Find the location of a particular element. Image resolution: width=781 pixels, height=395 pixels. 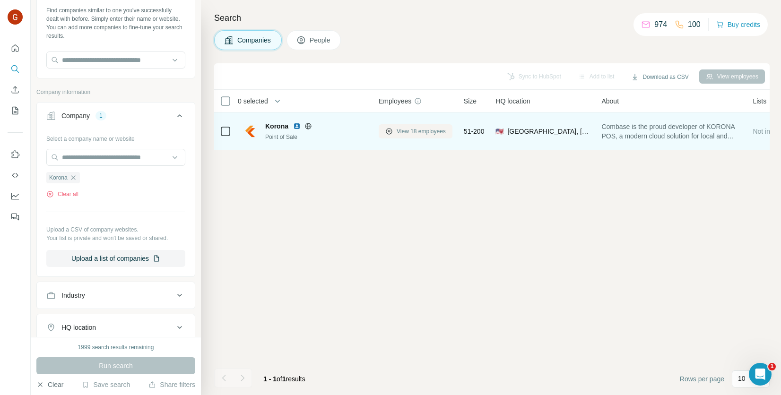

span: 1 - 1 is located at coordinates (270, 379).